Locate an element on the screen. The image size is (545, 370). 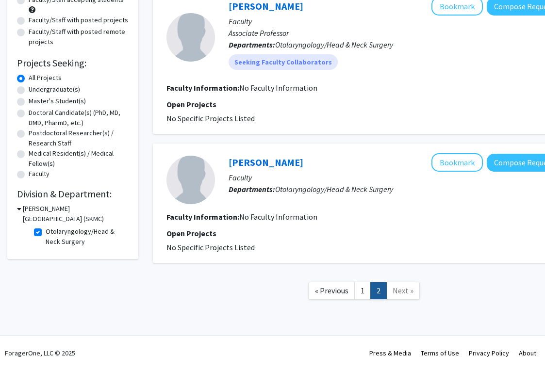
button: Add Julia Croce to Bookmarks is located at coordinates (457, 162).